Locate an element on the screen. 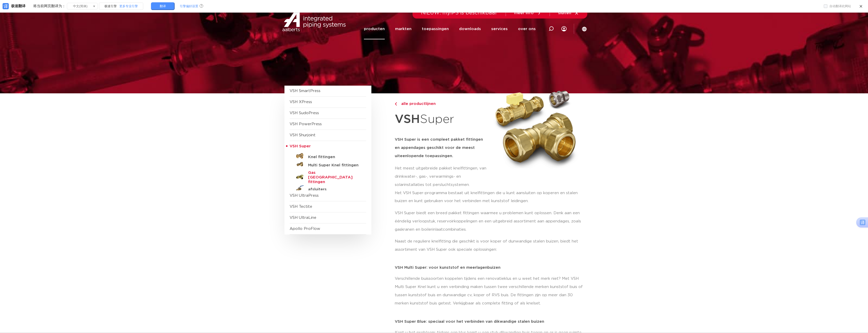 Image resolution: width=868 pixels, height=333 pixels. a: Knel fittingen is located at coordinates (328, 156).